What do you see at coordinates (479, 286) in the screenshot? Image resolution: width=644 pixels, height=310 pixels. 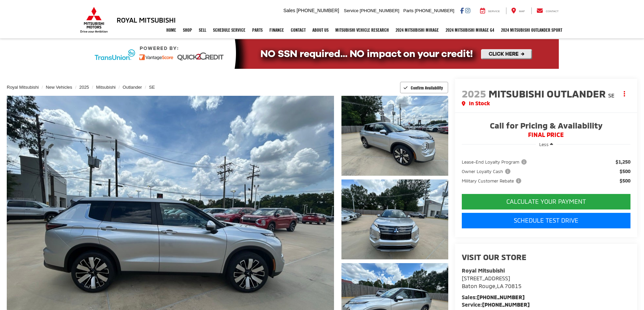 I see `span: Baton Rouge` at bounding box center [479, 286].